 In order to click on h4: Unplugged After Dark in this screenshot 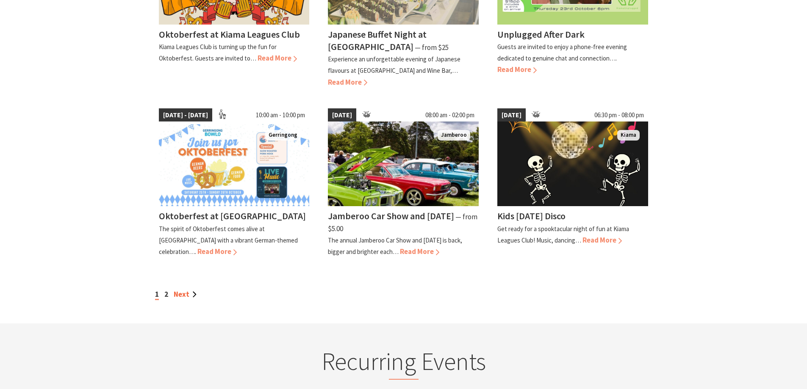, I will do `click(541, 34)`.